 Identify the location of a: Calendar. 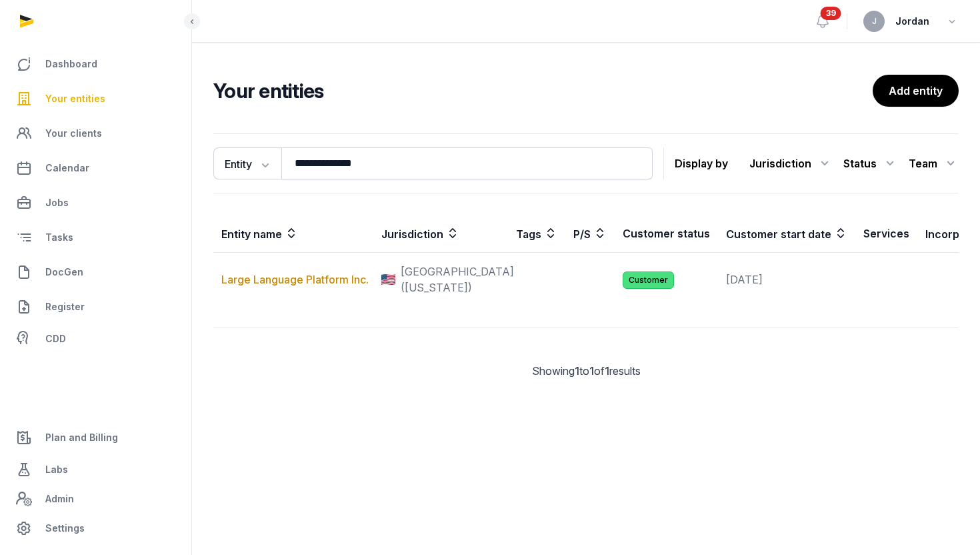
(95, 168).